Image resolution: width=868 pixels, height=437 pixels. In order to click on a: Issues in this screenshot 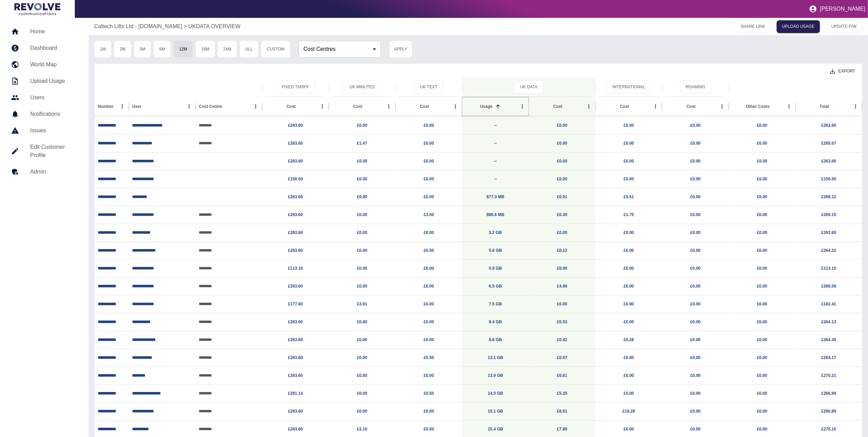, I will do `click(44, 130)`.